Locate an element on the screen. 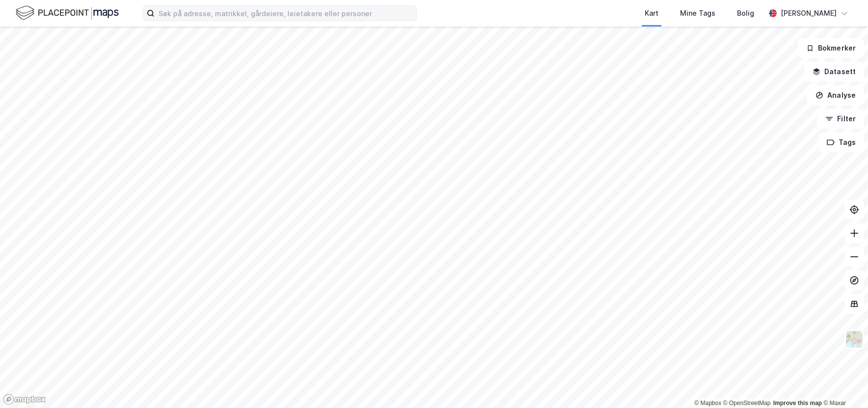 Image resolution: width=868 pixels, height=408 pixels. input: Søk på adresse, matrikkel, gårdeiere, leietakere eller personer is located at coordinates (285, 13).